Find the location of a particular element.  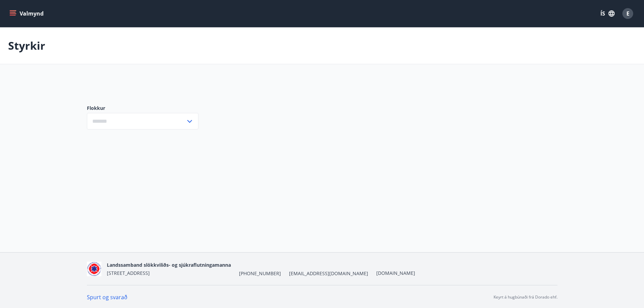

button: menu is located at coordinates (27, 14).